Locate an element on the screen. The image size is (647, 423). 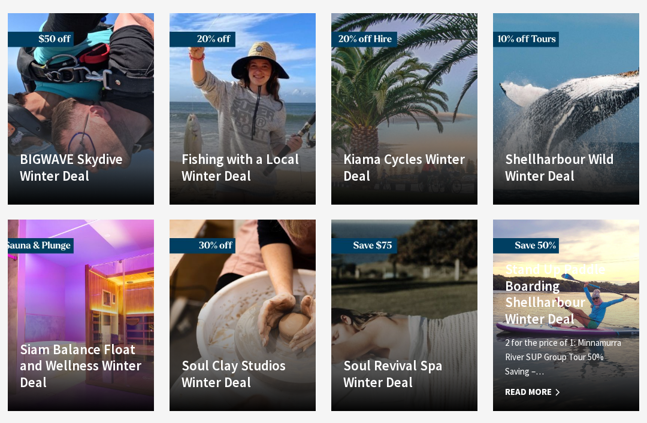
a: Another Image Used Siam Balance Float and Wellness Winter Deal is located at coordinates (81, 316).